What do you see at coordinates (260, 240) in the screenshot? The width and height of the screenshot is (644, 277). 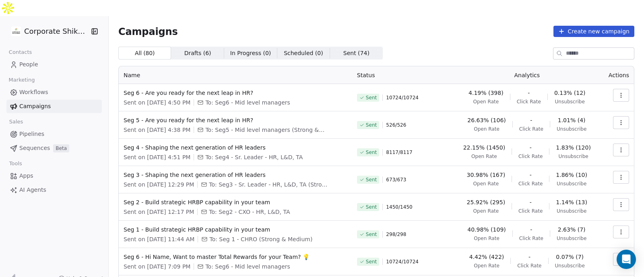 I see `span: To: Seg 1 - CHRO (Strong & Medium)` at bounding box center [260, 240].